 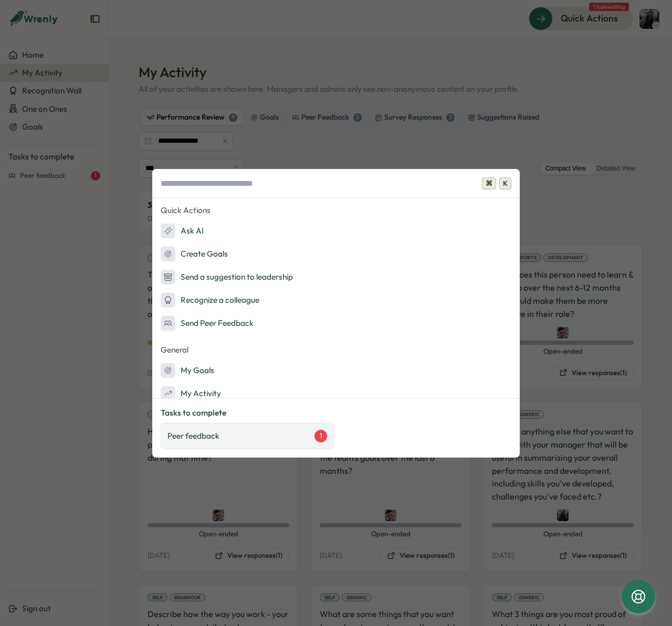 What do you see at coordinates (321, 436) in the screenshot?
I see `div: 1` at bounding box center [321, 436].